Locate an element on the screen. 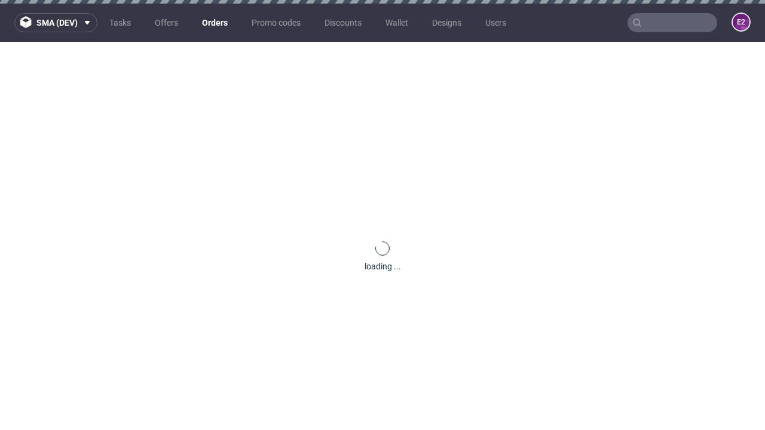  span: sma (dev) is located at coordinates (57, 23).